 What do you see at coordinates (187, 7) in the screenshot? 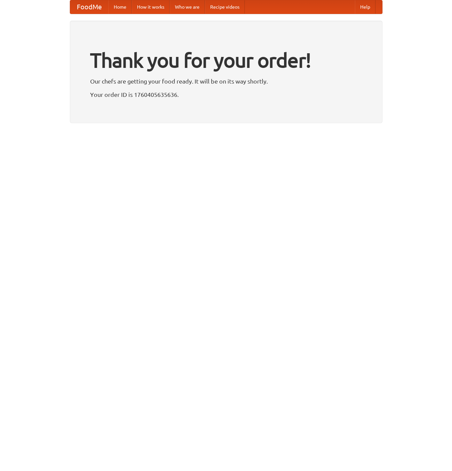
I see `a: Who we are` at bounding box center [187, 7].